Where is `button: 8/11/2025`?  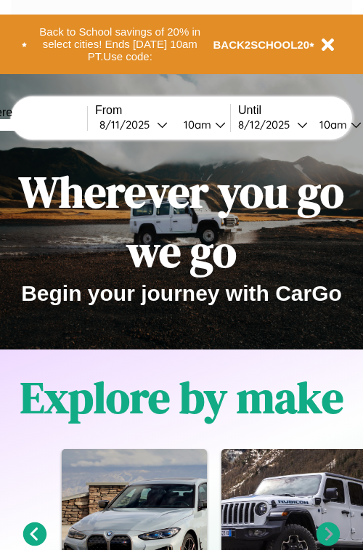
button: 8/11/2025 is located at coordinates (134, 124).